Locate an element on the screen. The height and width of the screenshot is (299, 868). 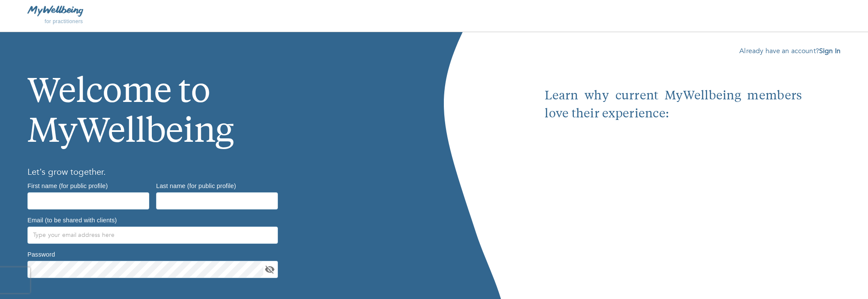
label: First name (for public profile) is located at coordinates (68, 186).